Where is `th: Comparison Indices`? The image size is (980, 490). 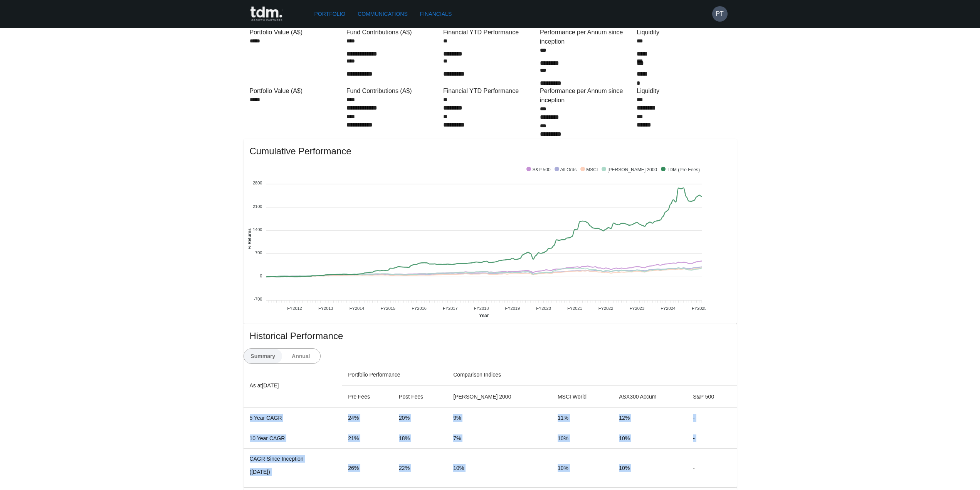
th: Comparison Indices is located at coordinates (591, 374).